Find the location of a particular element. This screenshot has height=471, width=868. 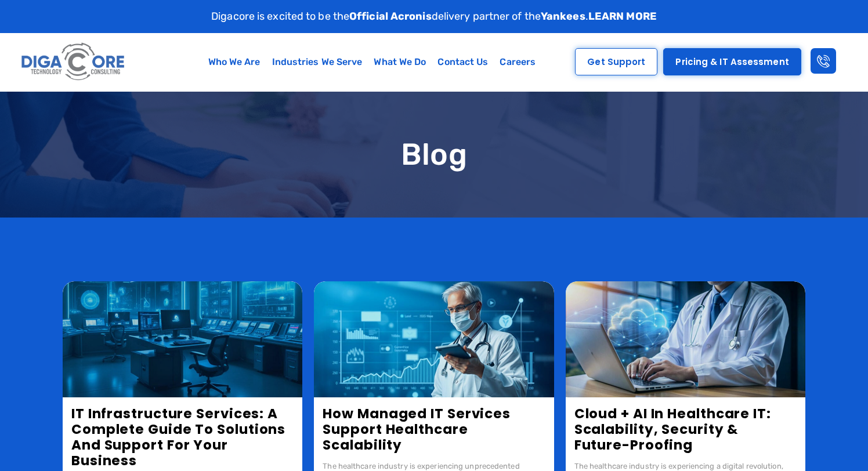

h1: Blog is located at coordinates (434, 154).